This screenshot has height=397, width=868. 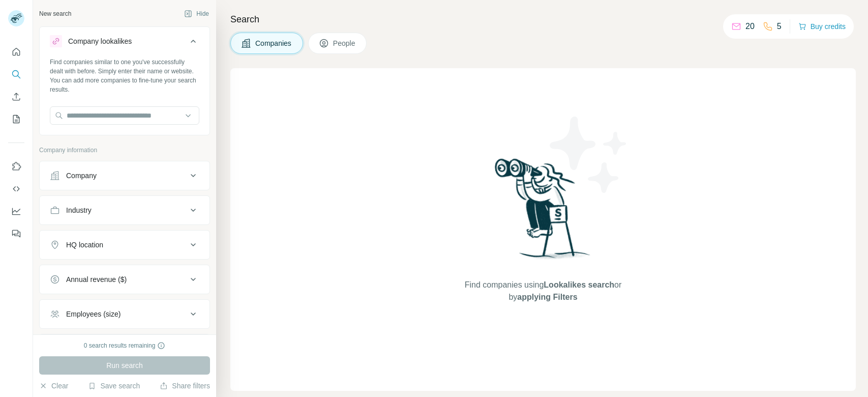 What do you see at coordinates (822, 27) in the screenshot?
I see `button: Buy credits` at bounding box center [822, 27].